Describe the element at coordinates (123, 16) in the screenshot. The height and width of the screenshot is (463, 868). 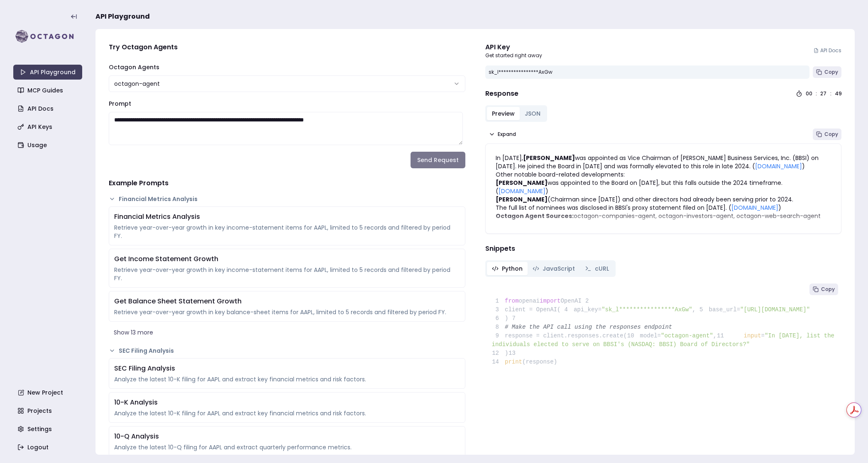
I see `span: API Playground` at that location.